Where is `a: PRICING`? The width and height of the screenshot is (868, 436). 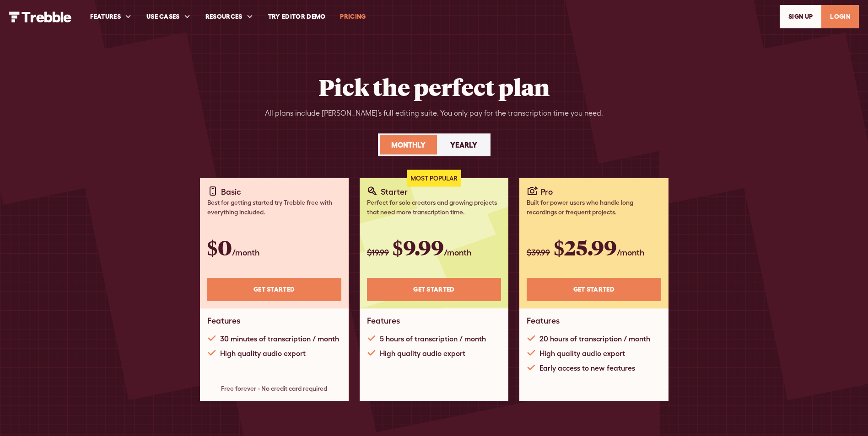
a: PRICING is located at coordinates (353, 16).